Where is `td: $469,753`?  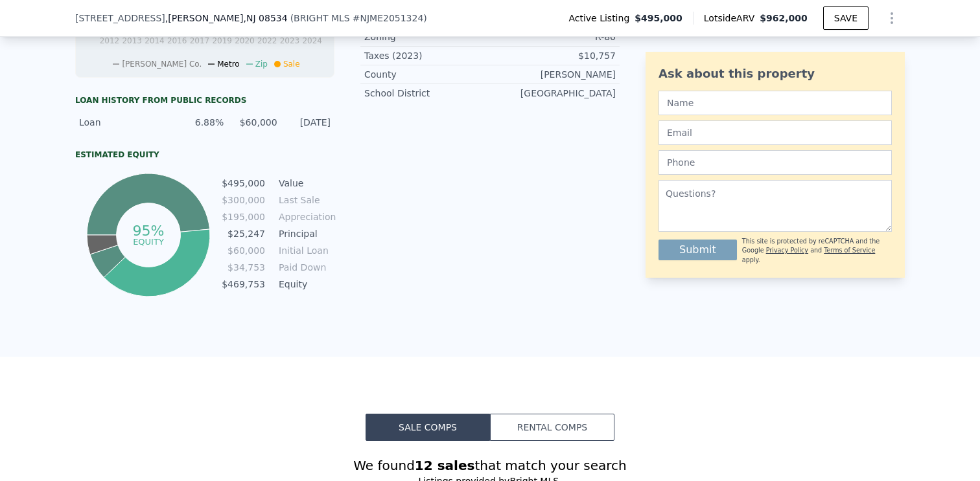 td: $469,753 is located at coordinates (243, 284).